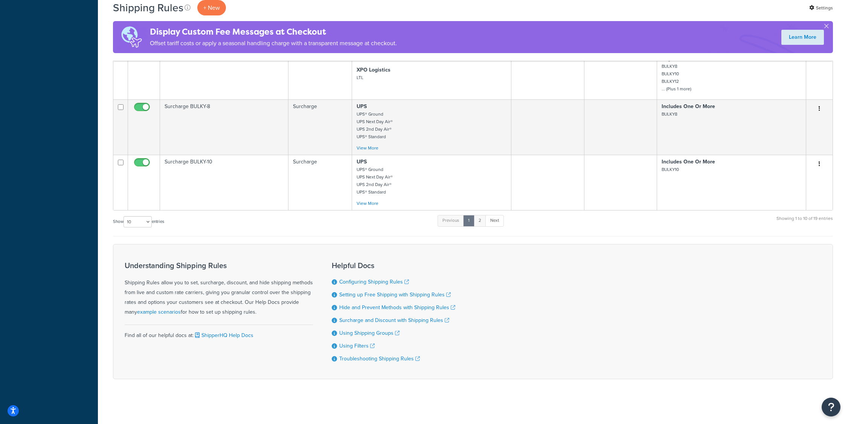  Describe the element at coordinates (676, 74) in the screenshot. I see `small: freight BULKY8 BULKY10 BULKY12 ... (Plus 1 more)` at that location.